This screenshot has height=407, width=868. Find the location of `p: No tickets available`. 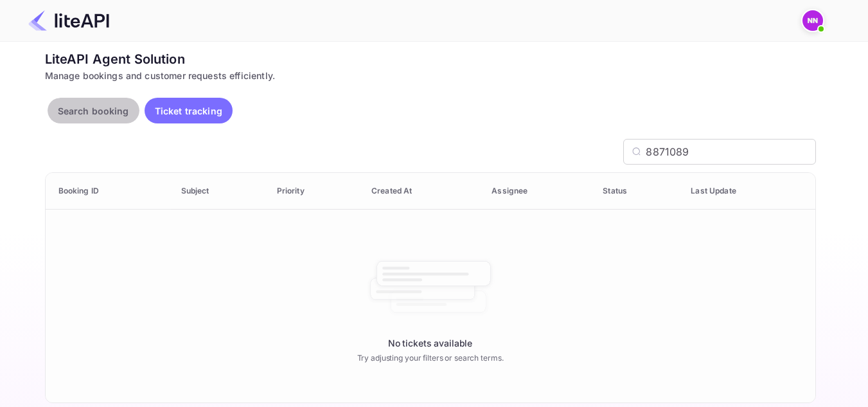

p: No tickets available is located at coordinates (430, 343).